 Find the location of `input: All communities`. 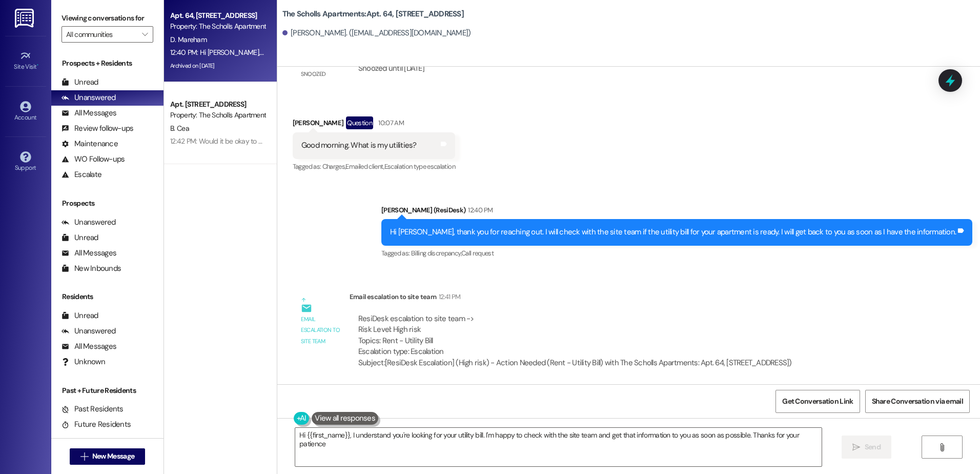

input: All communities is located at coordinates (102, 35).